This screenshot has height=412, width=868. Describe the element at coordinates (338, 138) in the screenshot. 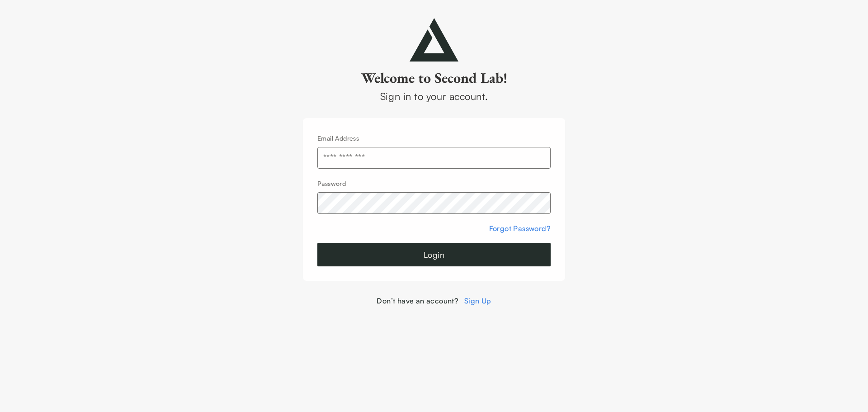

I see `label: Email Address` at that location.